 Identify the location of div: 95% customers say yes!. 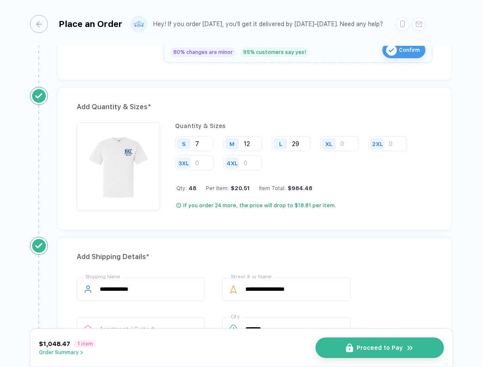
(274, 52).